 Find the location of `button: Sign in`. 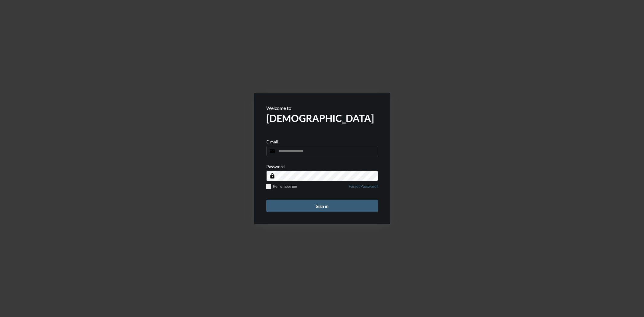

button: Sign in is located at coordinates (322, 206).